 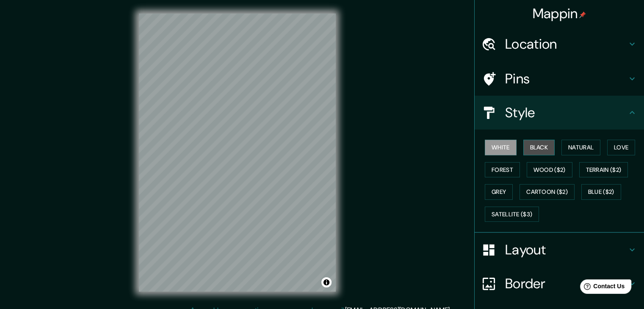 I want to click on h4: Pins, so click(x=566, y=79).